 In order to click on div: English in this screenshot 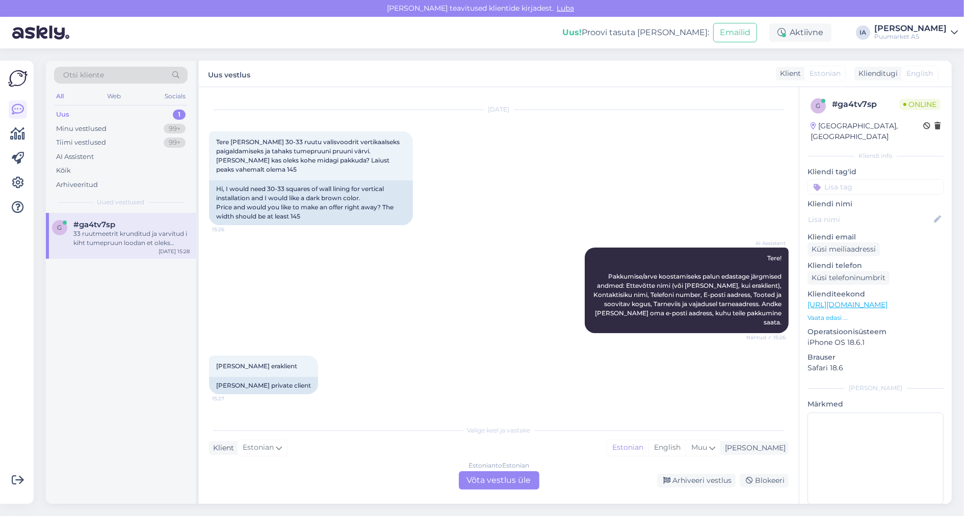, I will do `click(667, 448)`.